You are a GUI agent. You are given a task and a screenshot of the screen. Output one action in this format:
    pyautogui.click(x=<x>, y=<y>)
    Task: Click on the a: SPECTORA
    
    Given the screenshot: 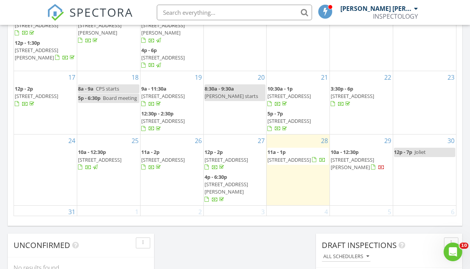 What is the action you would take?
    pyautogui.click(x=90, y=19)
    